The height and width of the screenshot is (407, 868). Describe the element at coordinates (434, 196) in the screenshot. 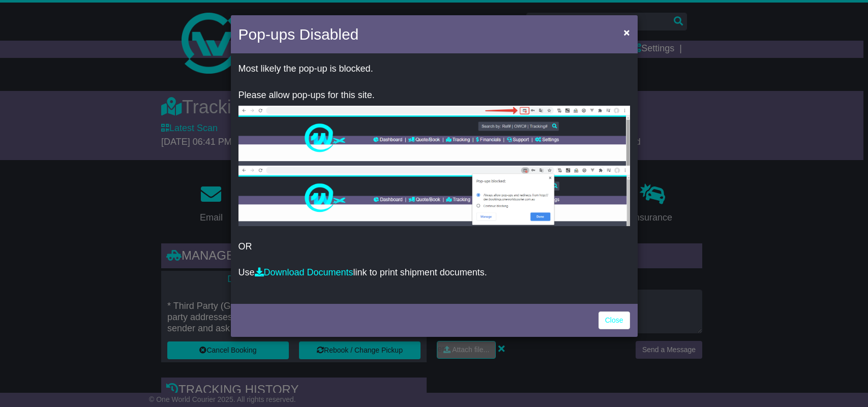

I see `img: allow-popup-2.png` at that location.